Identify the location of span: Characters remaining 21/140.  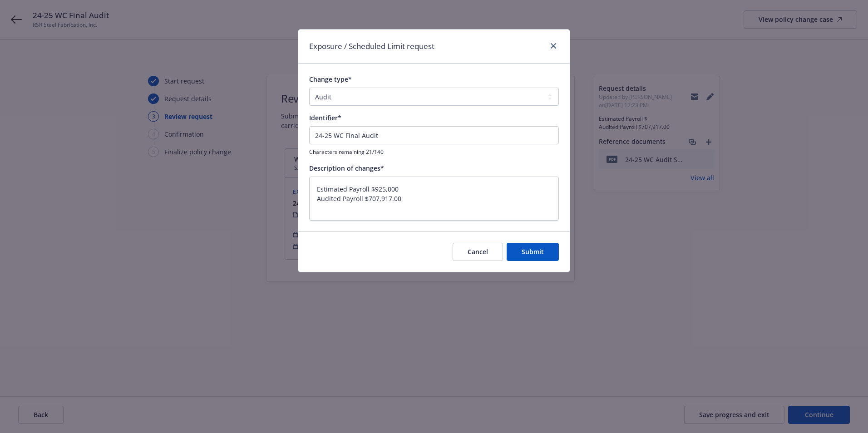
(434, 152).